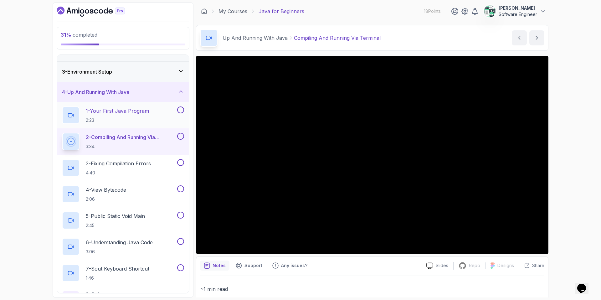  I want to click on p: Notes, so click(219, 265).